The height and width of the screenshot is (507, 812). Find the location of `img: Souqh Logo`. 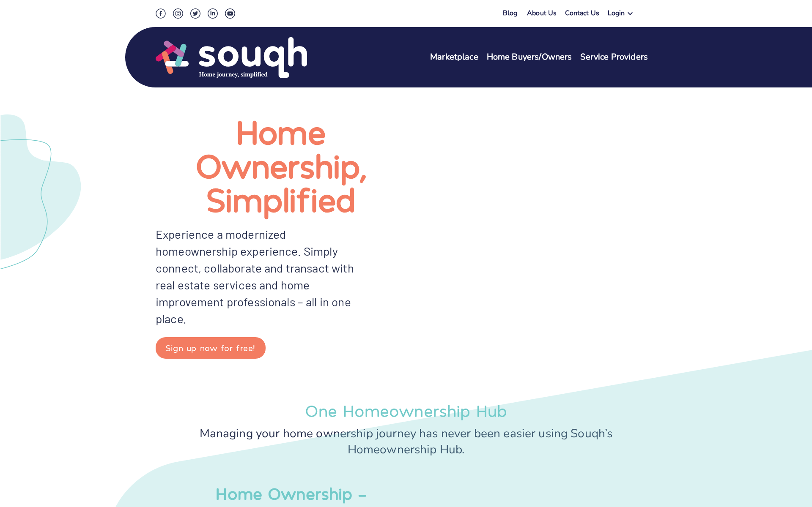

img: Souqh Logo is located at coordinates (231, 58).